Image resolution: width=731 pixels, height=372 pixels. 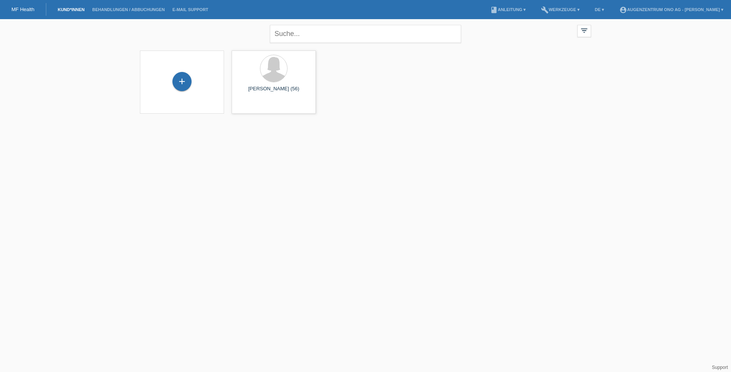 What do you see at coordinates (23, 9) in the screenshot?
I see `a: MF Health` at bounding box center [23, 9].